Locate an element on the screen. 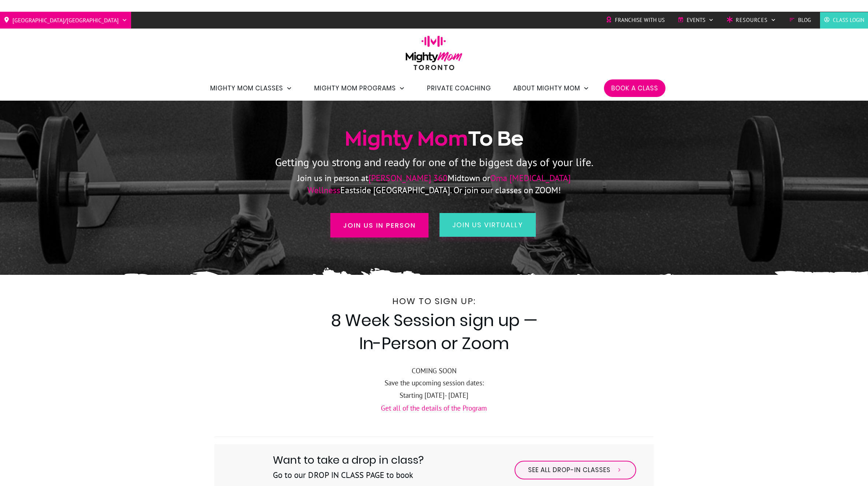 Image resolution: width=868 pixels, height=486 pixels. span: 8 Week Session sign up — In-Person or Zoom is located at coordinates (434, 332).